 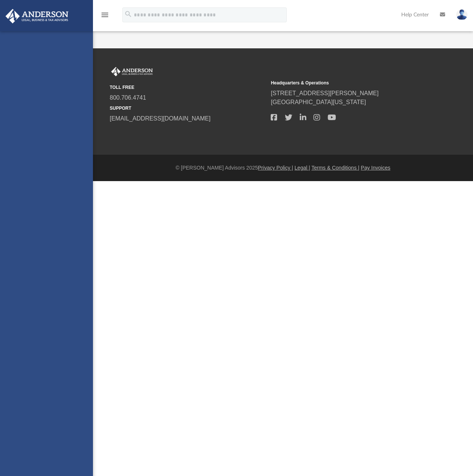 I want to click on small: Headquarters & Operations, so click(x=348, y=83).